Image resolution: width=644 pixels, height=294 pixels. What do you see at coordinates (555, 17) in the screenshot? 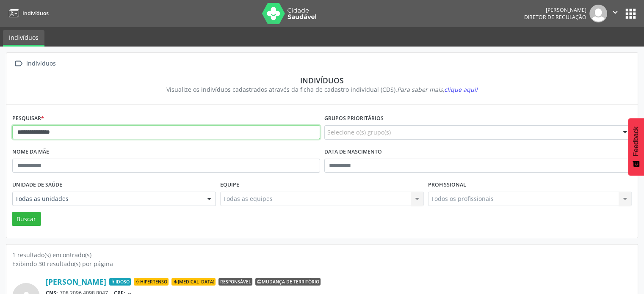
I see `span: Diretor de regulação` at bounding box center [555, 17].